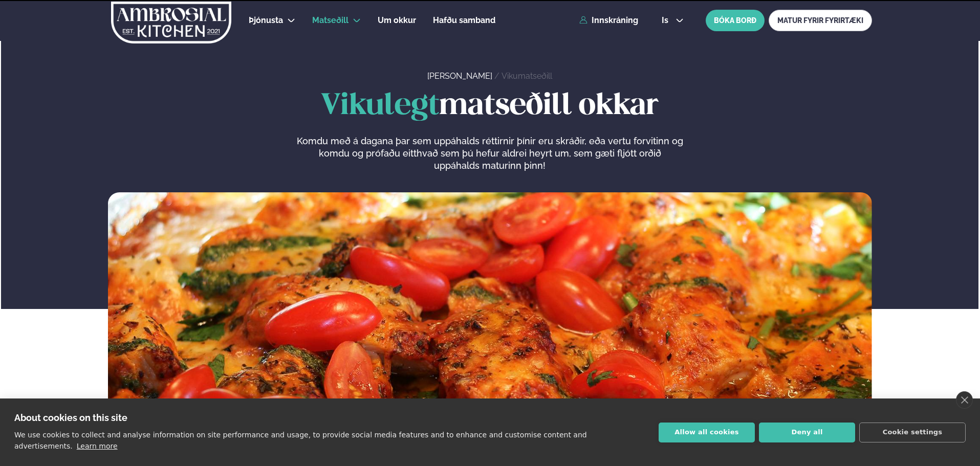 The height and width of the screenshot is (466, 980). Describe the element at coordinates (490, 326) in the screenshot. I see `img: image alt` at that location.